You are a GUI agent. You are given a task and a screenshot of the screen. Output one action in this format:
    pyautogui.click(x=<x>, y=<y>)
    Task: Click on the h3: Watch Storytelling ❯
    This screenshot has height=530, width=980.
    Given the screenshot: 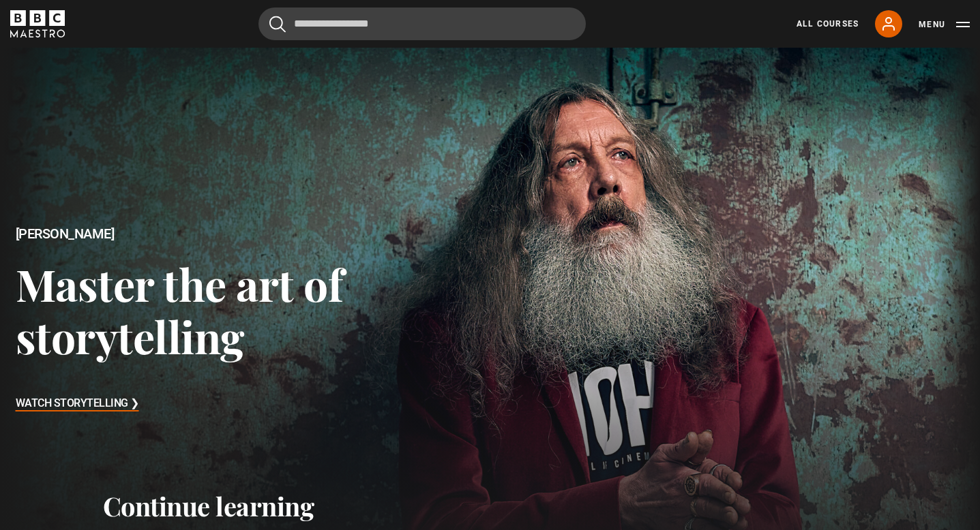 What is the action you would take?
    pyautogui.click(x=77, y=404)
    